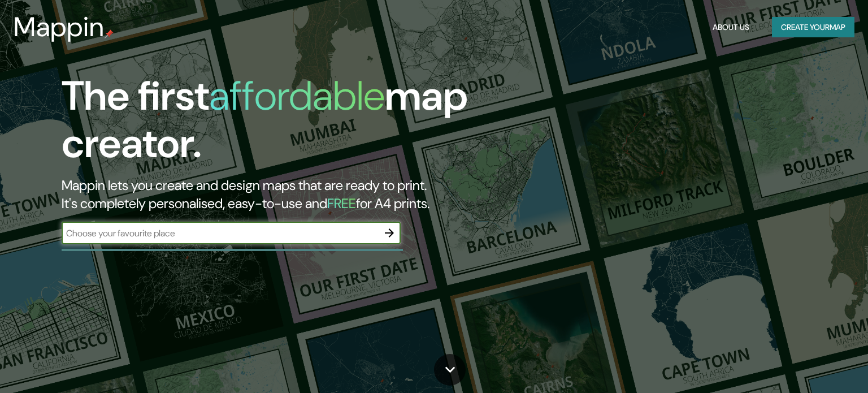 The height and width of the screenshot is (393, 868). I want to click on h2: Mappin lets you create and design maps that are ready to print. It's completely personalised, eas..., so click(279, 195).